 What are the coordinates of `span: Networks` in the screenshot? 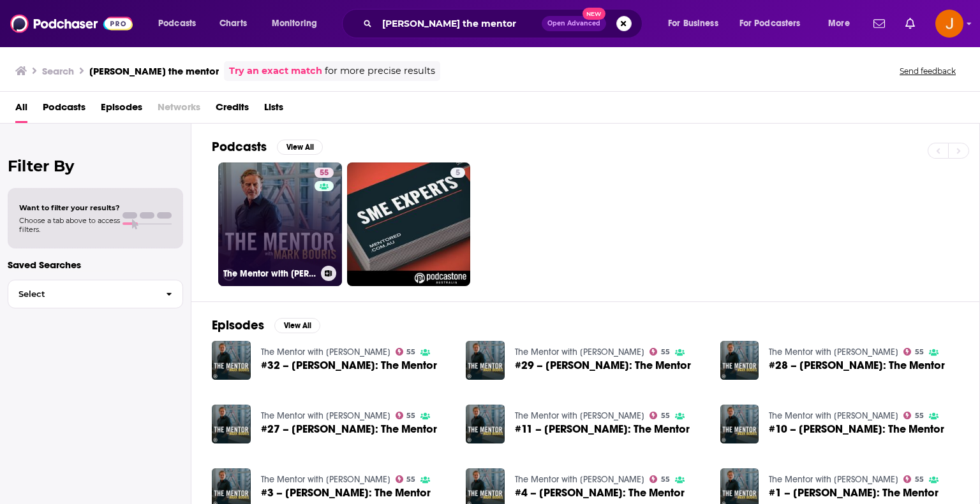 It's located at (179, 110).